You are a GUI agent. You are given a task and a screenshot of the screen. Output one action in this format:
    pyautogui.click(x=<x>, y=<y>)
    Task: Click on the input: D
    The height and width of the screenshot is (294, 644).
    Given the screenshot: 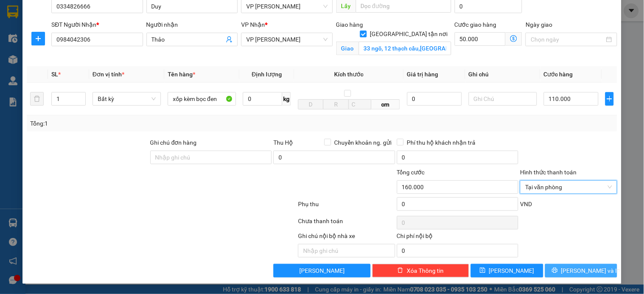 What is the action you would take?
    pyautogui.click(x=311, y=105)
    